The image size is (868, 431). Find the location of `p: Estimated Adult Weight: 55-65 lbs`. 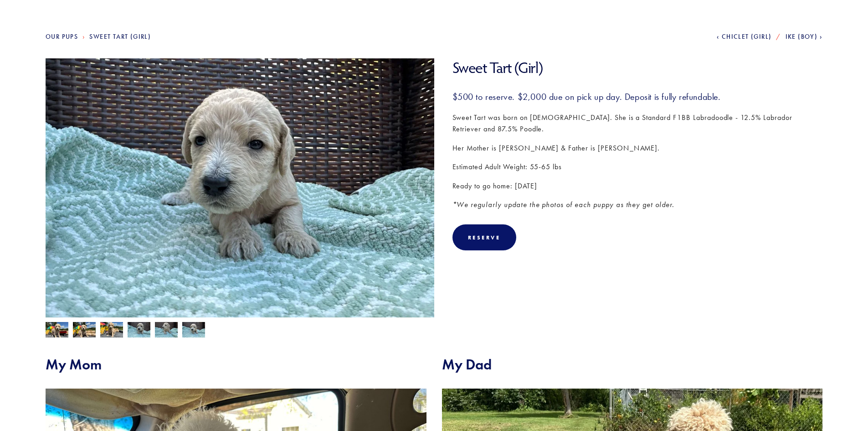

p: Estimated Adult Weight: 55-65 lbs is located at coordinates (638, 167).